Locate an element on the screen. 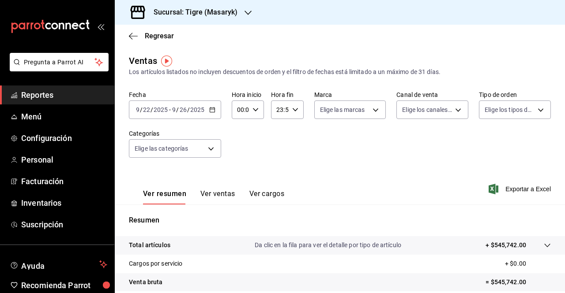 Image resolution: width=565 pixels, height=293 pixels. label: Hora inicio is located at coordinates (247, 95).